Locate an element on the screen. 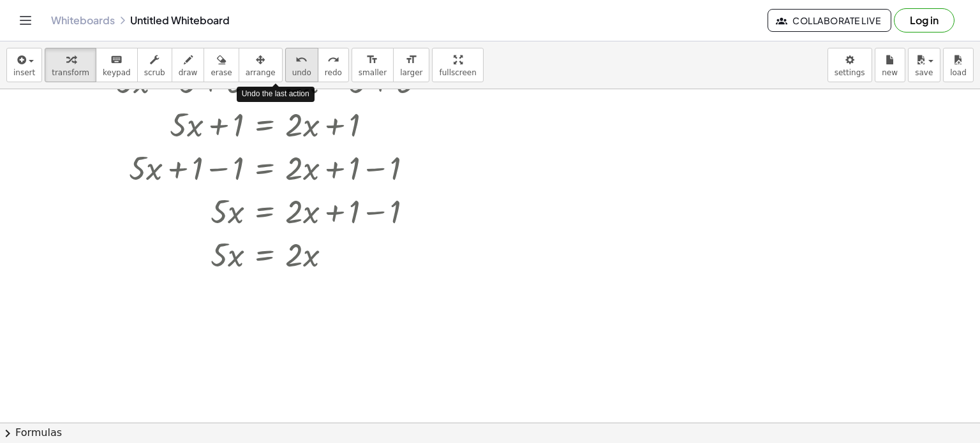 The width and height of the screenshot is (980, 443). span: scrub is located at coordinates (154, 73).